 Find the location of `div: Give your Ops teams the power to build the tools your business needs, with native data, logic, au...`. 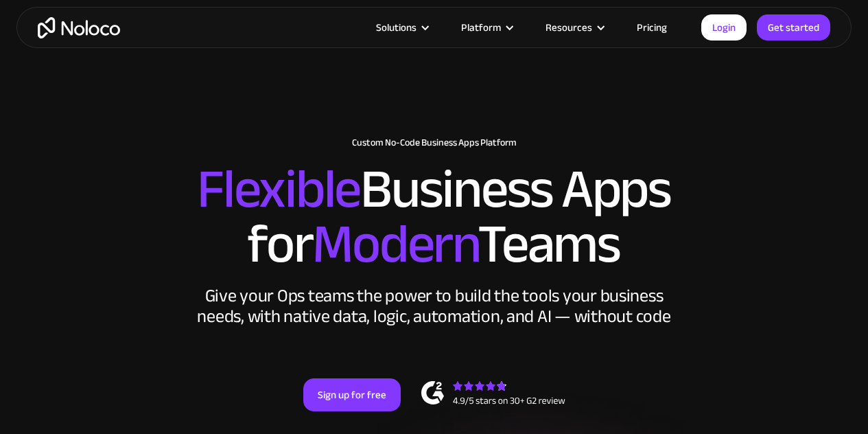

div: Give your Ops teams the power to build the tools your business needs, with native data, logic, au... is located at coordinates (434, 306).